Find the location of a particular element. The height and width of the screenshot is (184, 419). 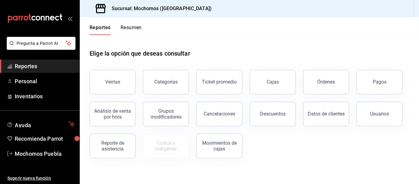

div: Cancelaciones is located at coordinates (219, 113).